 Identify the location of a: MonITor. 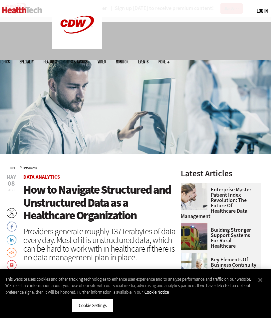
(122, 62).